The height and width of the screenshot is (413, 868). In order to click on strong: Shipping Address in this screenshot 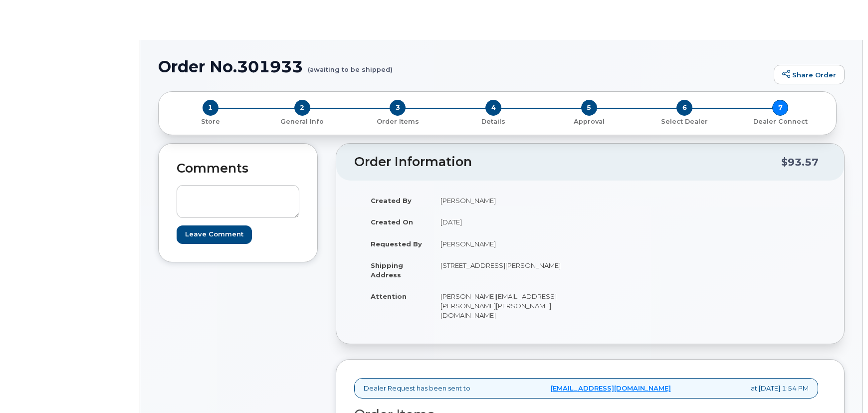, I will do `click(387, 270)`.